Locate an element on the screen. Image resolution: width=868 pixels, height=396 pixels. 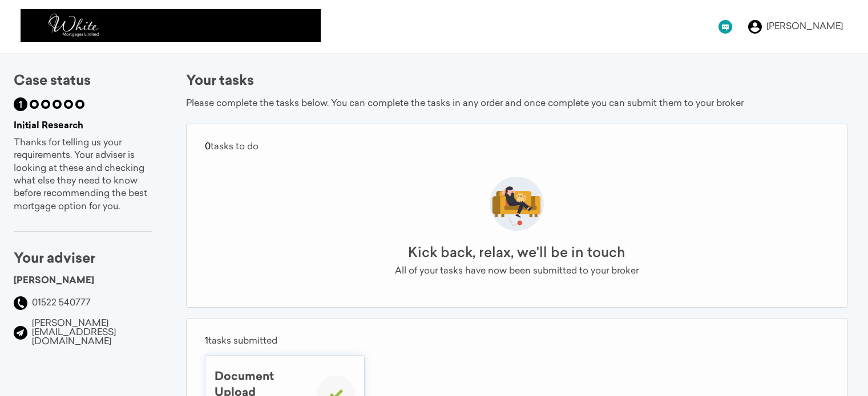
div: Case status is located at coordinates (83, 81).